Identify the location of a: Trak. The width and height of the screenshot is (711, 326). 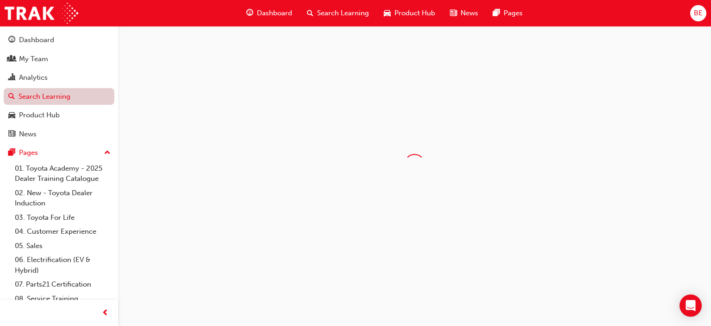
(41, 13).